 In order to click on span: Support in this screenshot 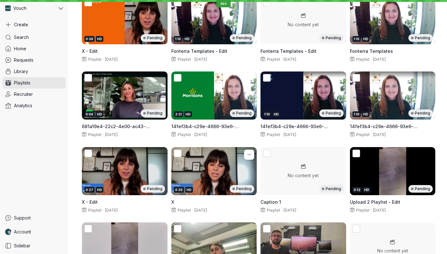, I will do `click(22, 218)`.